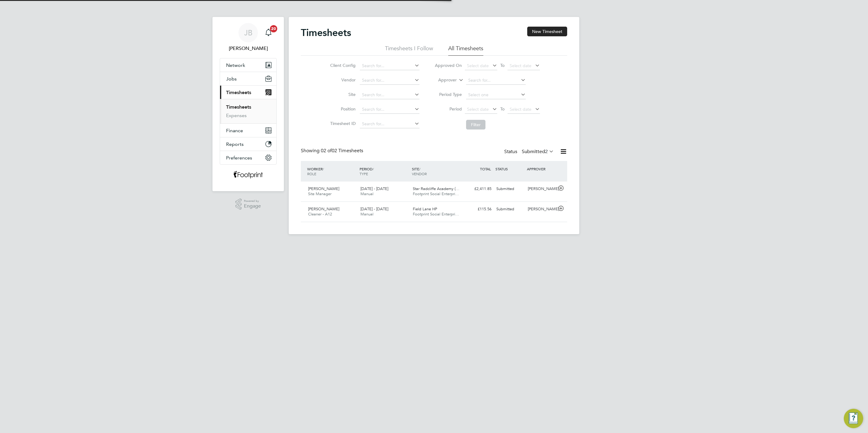 The height and width of the screenshot is (433, 868). What do you see at coordinates (273, 29) in the screenshot?
I see `span: 20` at bounding box center [273, 29].